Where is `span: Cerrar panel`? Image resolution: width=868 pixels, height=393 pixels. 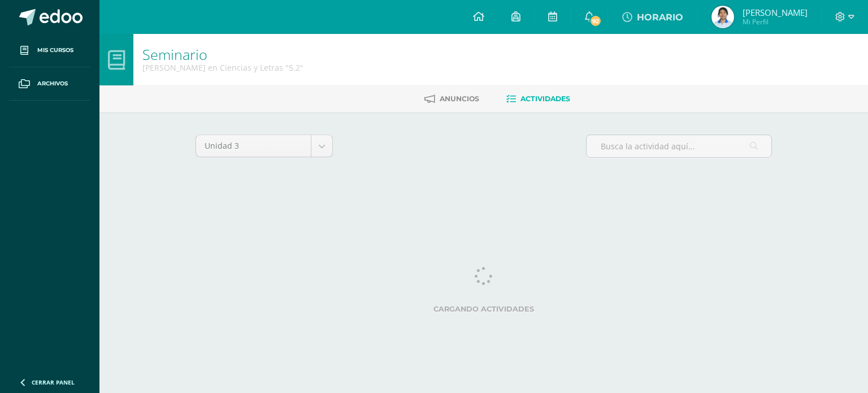 span: Cerrar panel is located at coordinates (53, 382).